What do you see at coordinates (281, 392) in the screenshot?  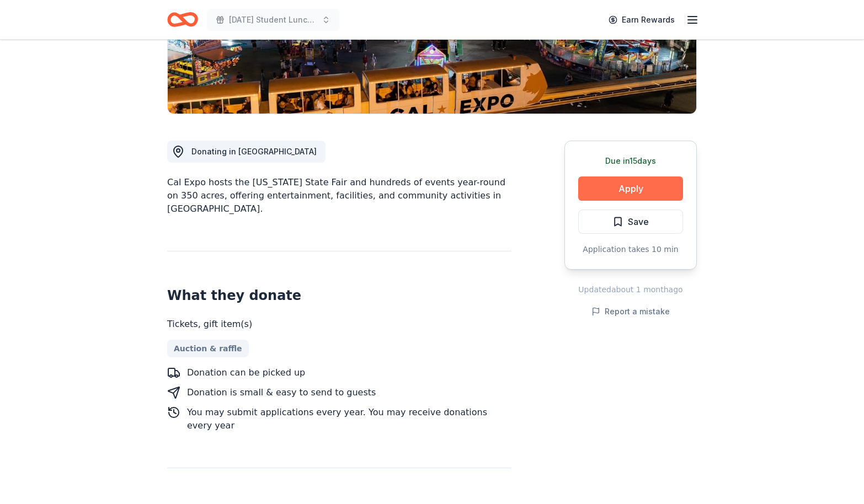 I see `div: Donation is small & easy to send to guests` at bounding box center [281, 392].